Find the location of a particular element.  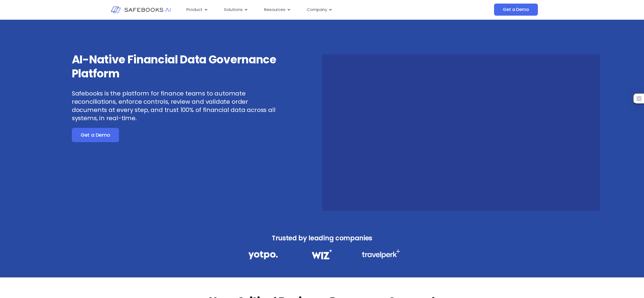

img: Financial Data Governance 2 is located at coordinates (322, 254).